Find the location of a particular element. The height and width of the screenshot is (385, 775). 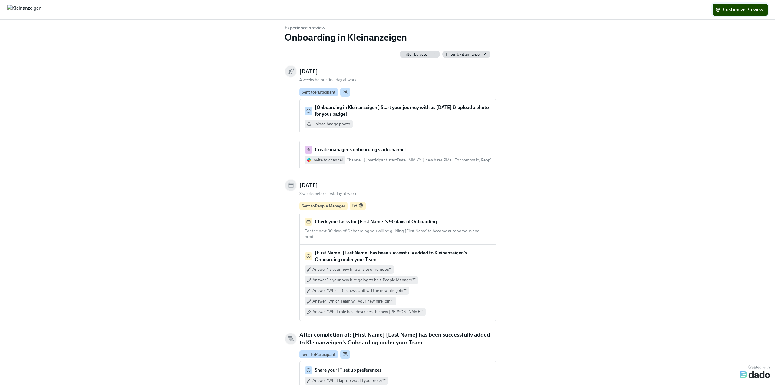

button: Filter by actor is located at coordinates (420, 54).